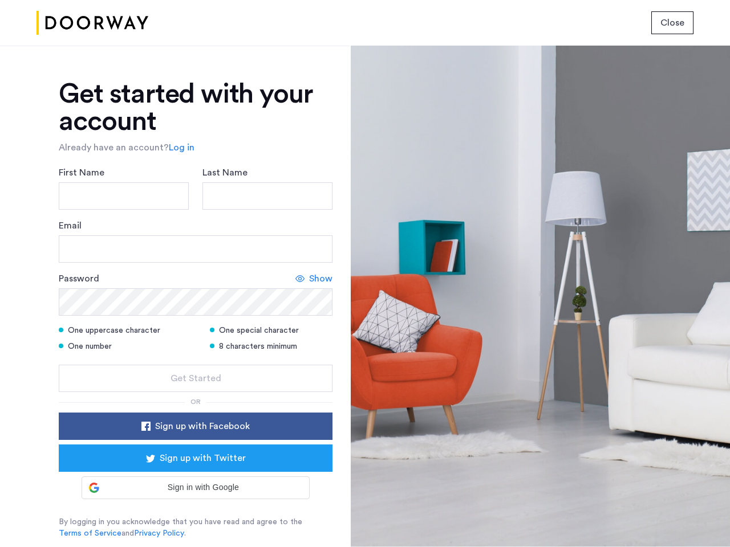 The width and height of the screenshot is (730, 547). What do you see at coordinates (92, 23) in the screenshot?
I see `img: logo` at bounding box center [92, 23].